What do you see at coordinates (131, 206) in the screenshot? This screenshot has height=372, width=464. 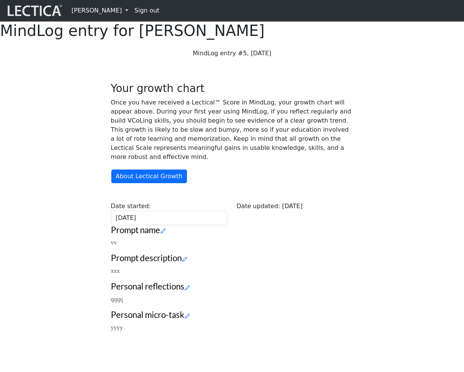 I see `label: Date started:` at bounding box center [131, 206].